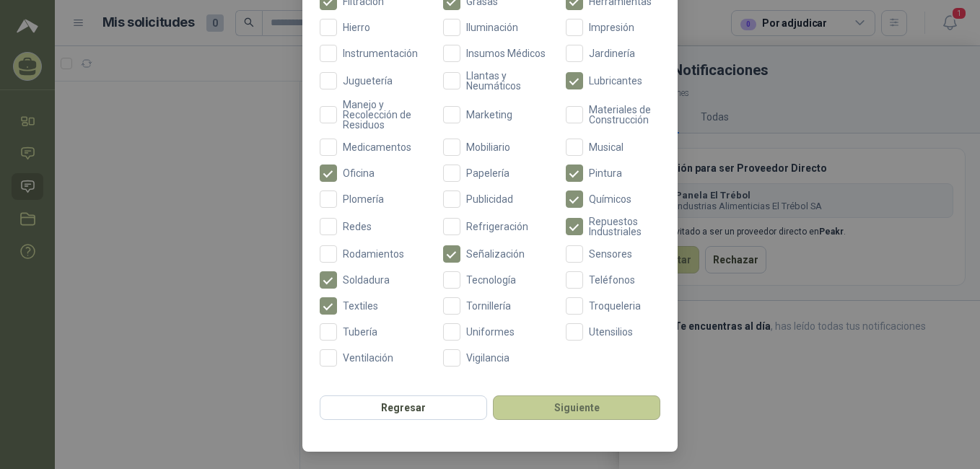 This screenshot has width=980, height=469. What do you see at coordinates (615, 305) in the screenshot?
I see `span: Troqueleria` at bounding box center [615, 305].